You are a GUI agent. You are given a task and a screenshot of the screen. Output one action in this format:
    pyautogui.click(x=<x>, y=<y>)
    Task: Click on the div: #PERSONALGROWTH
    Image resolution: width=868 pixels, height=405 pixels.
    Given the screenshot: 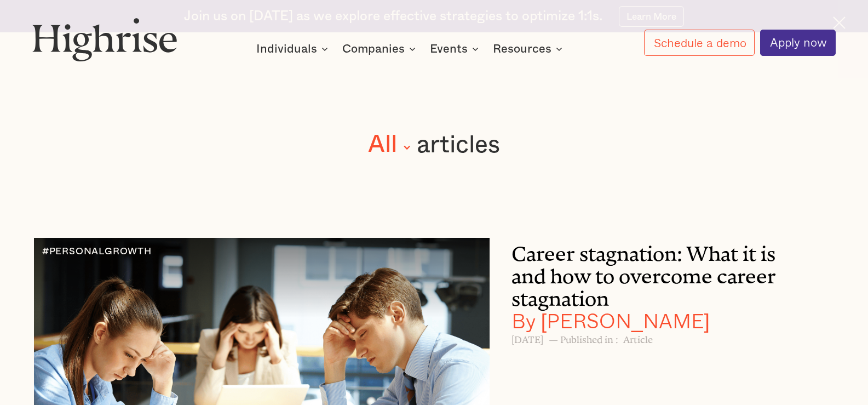 What is the action you would take?
    pyautogui.click(x=97, y=251)
    